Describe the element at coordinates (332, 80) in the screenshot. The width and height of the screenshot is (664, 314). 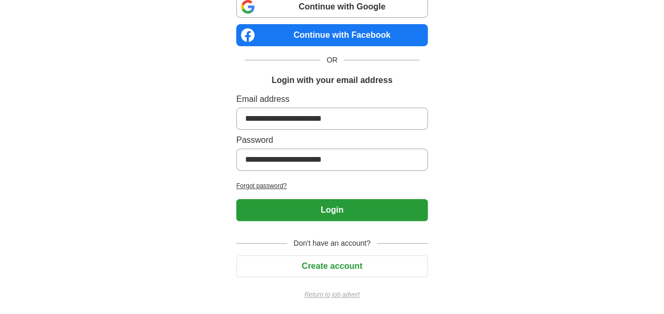
I see `h1: Login with your email address` at that location.